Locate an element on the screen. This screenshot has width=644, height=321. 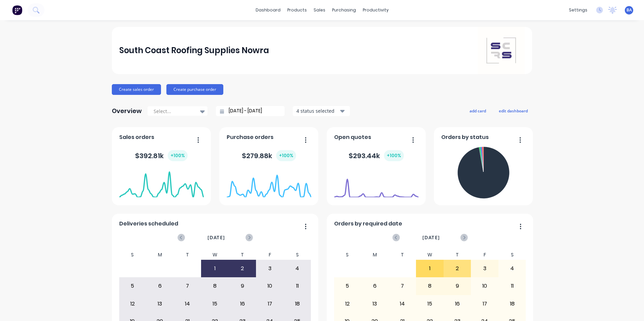
div: purchasing is located at coordinates (344, 10).